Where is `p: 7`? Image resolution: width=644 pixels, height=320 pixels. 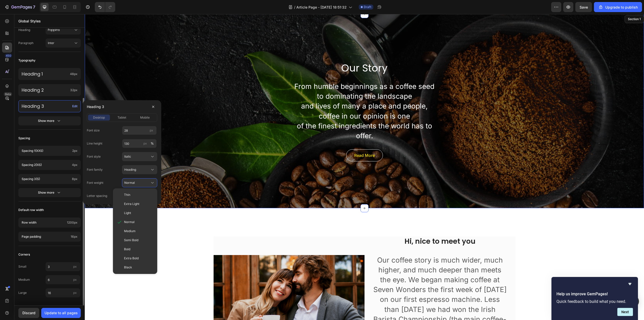 p: 7 is located at coordinates (34, 7).